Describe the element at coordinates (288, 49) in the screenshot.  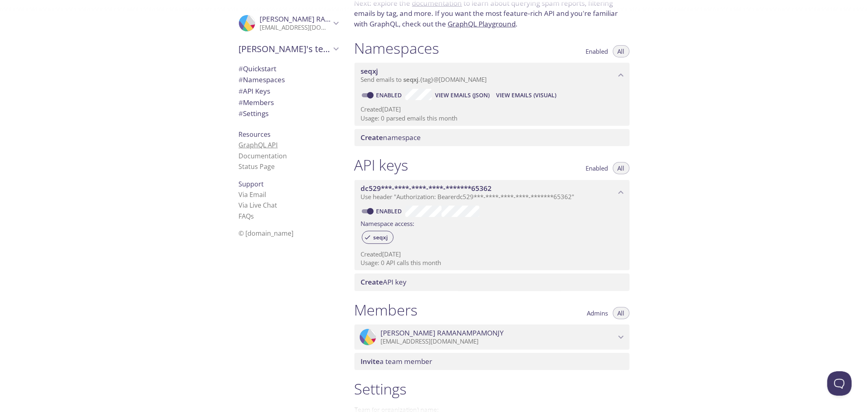
I see `div: Michaël's team` at that location.